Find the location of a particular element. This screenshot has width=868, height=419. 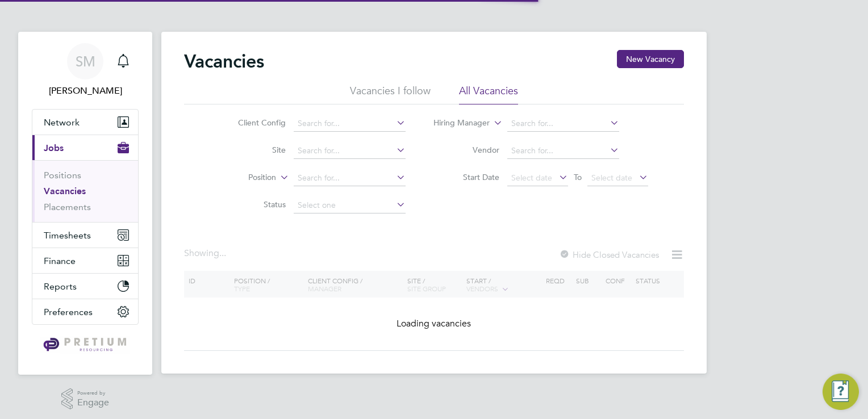

button: Network is located at coordinates (85, 122).